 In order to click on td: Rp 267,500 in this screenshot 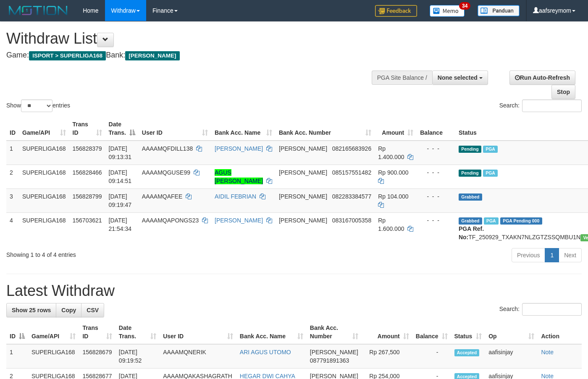, I will do `click(387, 356)`.